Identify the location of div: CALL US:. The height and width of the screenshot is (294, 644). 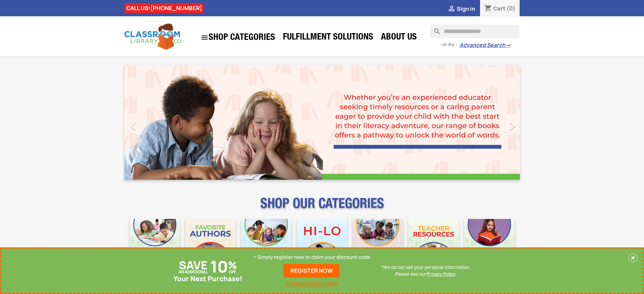
(164, 8).